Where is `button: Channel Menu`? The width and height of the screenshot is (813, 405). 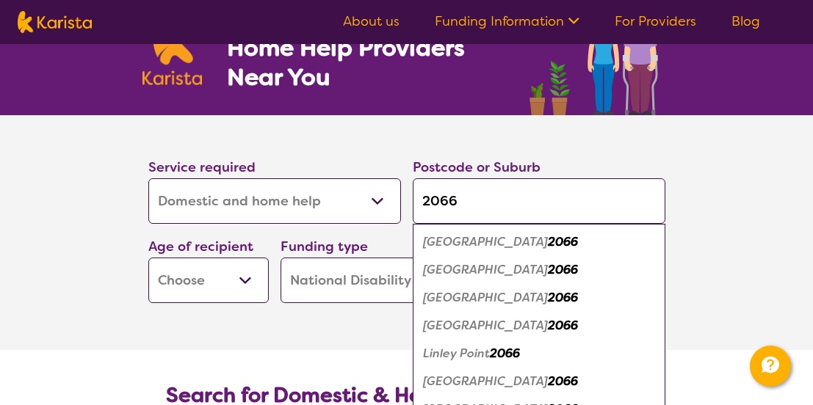 button: Channel Menu is located at coordinates (770, 366).